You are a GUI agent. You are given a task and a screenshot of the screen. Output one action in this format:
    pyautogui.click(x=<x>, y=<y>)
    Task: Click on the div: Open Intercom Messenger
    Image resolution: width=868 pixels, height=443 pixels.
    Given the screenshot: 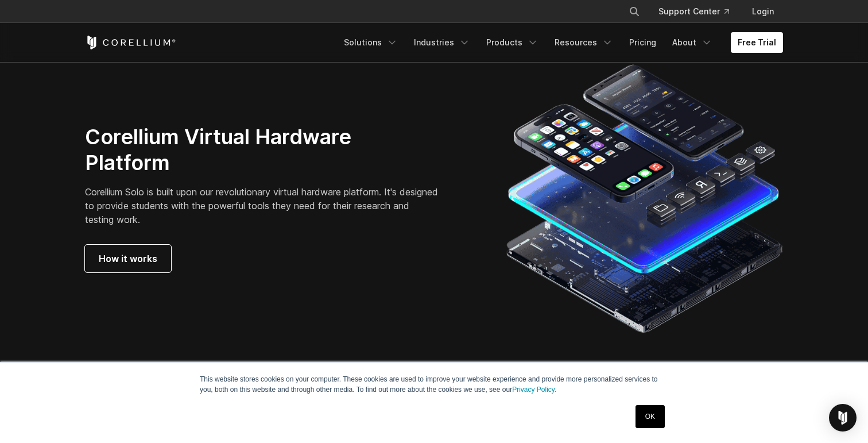 What is the action you would take?
    pyautogui.click(x=843, y=418)
    